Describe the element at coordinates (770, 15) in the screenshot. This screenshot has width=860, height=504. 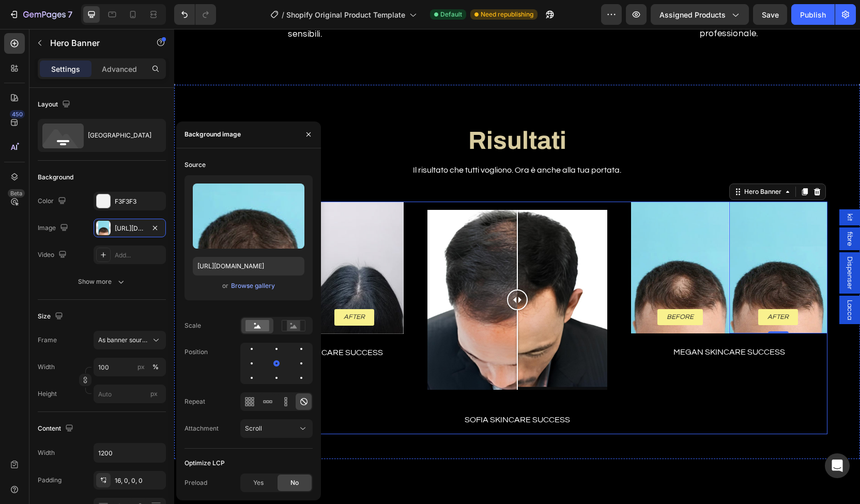
I see `button: Save` at that location.